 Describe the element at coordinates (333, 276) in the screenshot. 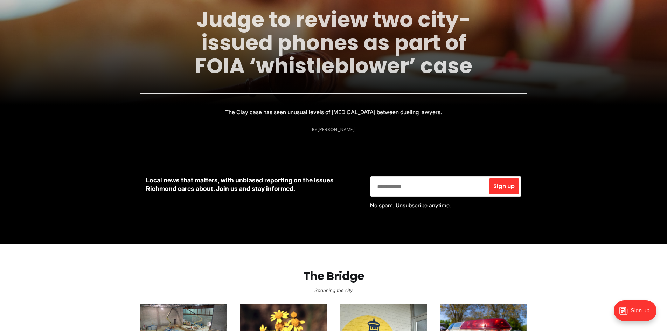

I see `h2: The Bridge` at that location.